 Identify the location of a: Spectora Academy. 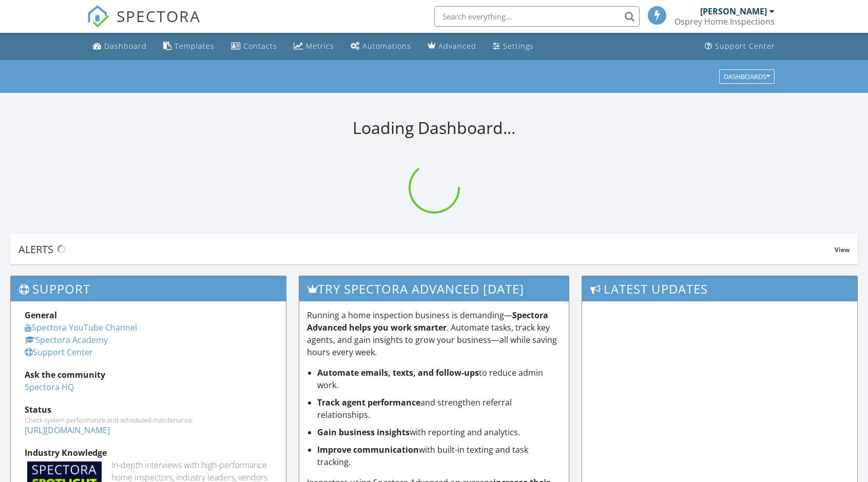
(66, 340).